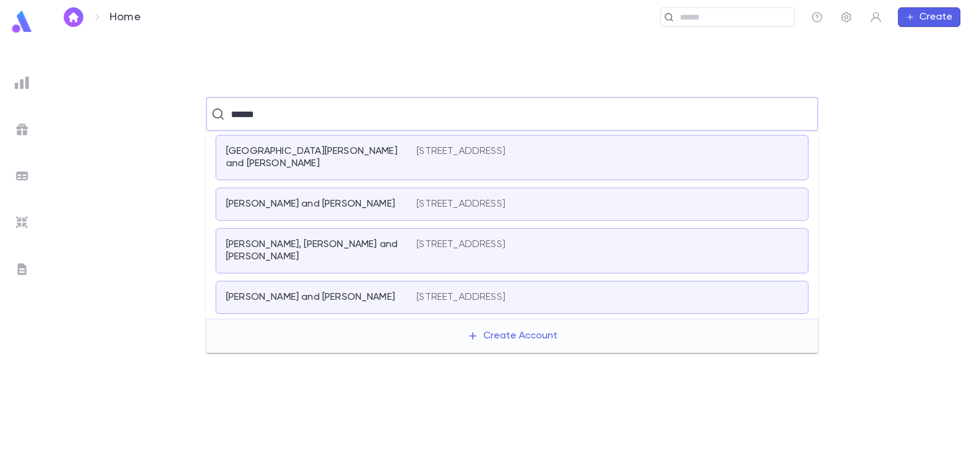  What do you see at coordinates (73, 17) in the screenshot?
I see `img: home_white.a664292cf8c1dea59945f0da9f25487c.svg` at bounding box center [73, 17].